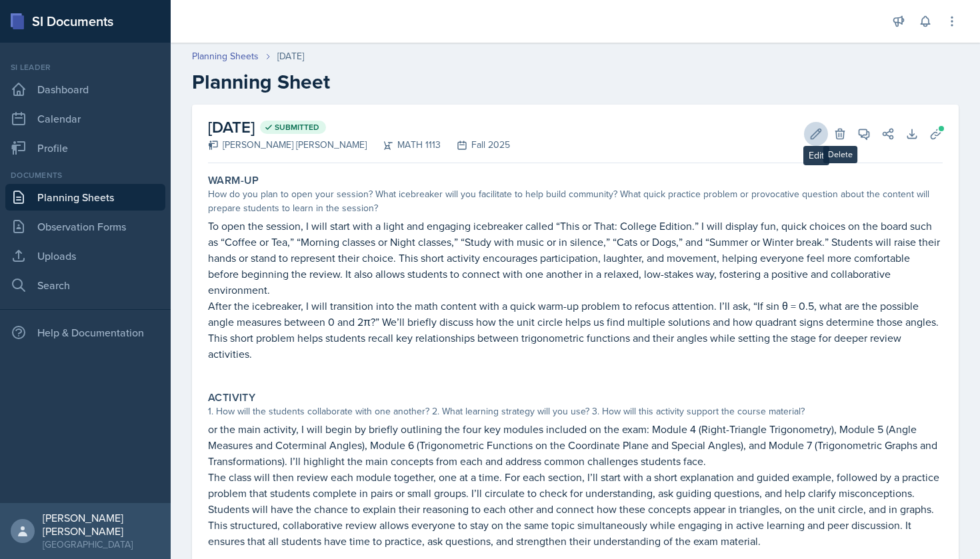 The image size is (980, 559). What do you see at coordinates (475, 145) in the screenshot?
I see `div: Fall 2025` at bounding box center [475, 145].